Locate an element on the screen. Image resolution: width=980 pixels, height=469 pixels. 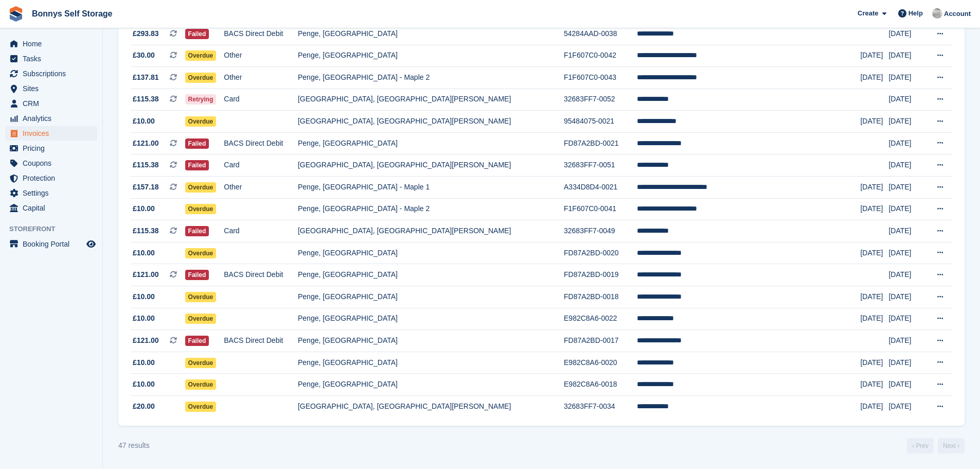
td: A334D8D4-0021 is located at coordinates (600, 187).